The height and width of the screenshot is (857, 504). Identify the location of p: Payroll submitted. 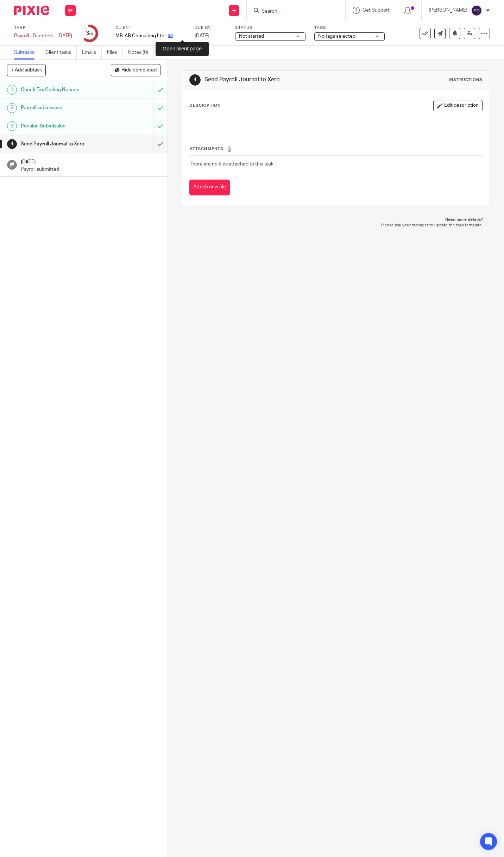
(91, 170).